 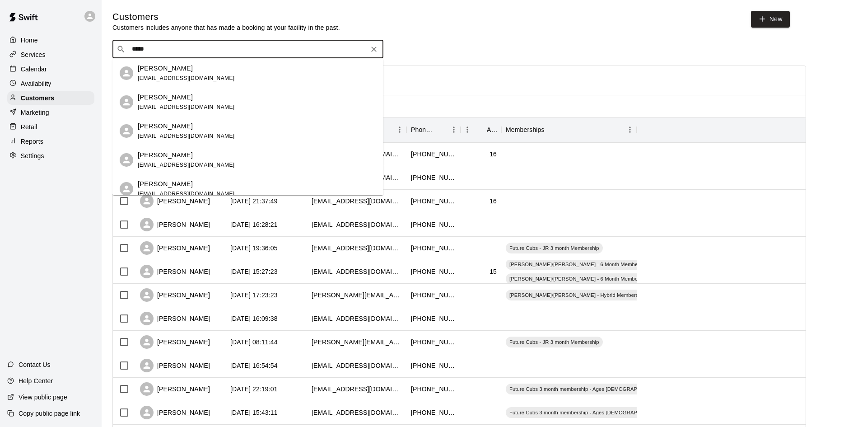 I want to click on a: Home, so click(x=51, y=40).